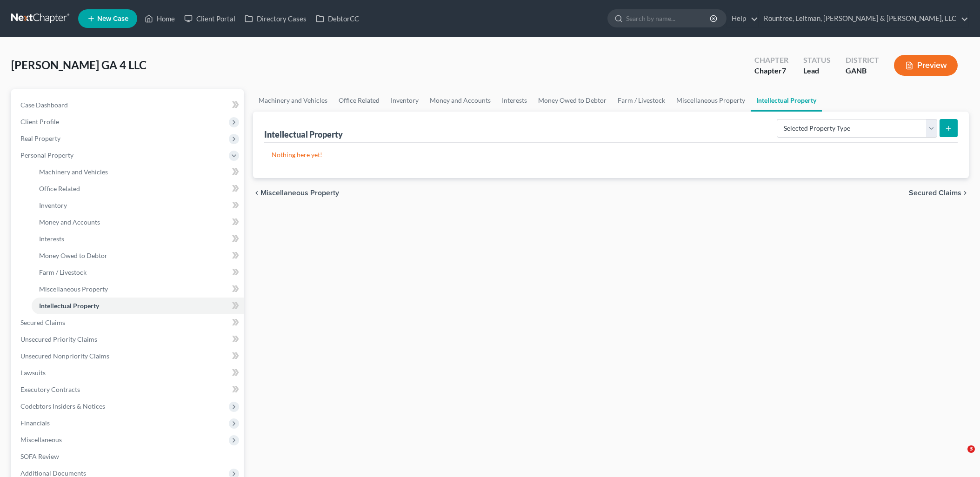  Describe the element at coordinates (210, 18) in the screenshot. I see `a: Client Portal` at that location.